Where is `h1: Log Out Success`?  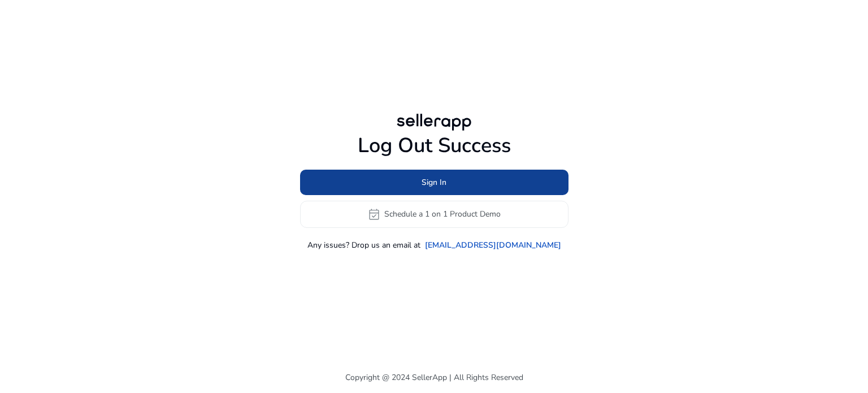 h1: Log Out Success is located at coordinates (434, 145).